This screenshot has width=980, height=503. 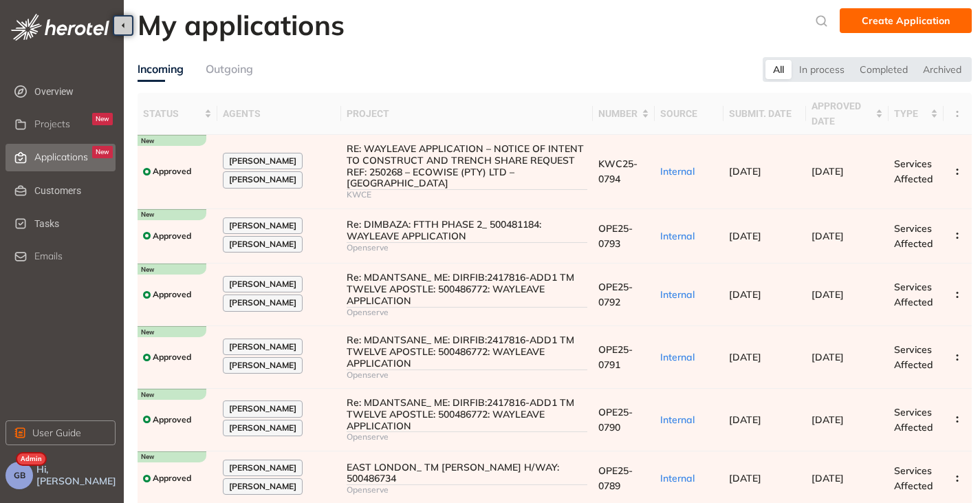 What do you see at coordinates (619, 114) in the screenshot?
I see `span: number` at bounding box center [619, 114].